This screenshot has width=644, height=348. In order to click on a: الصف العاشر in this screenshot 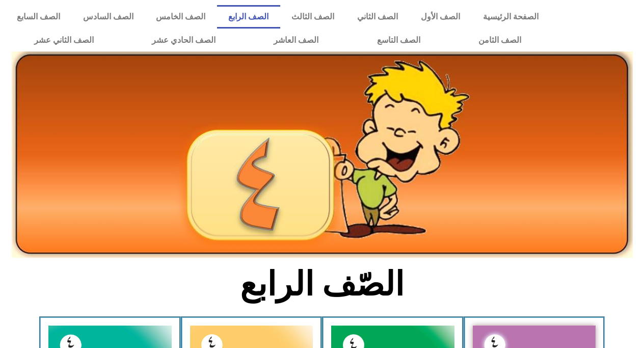, I will do `click(296, 40)`.